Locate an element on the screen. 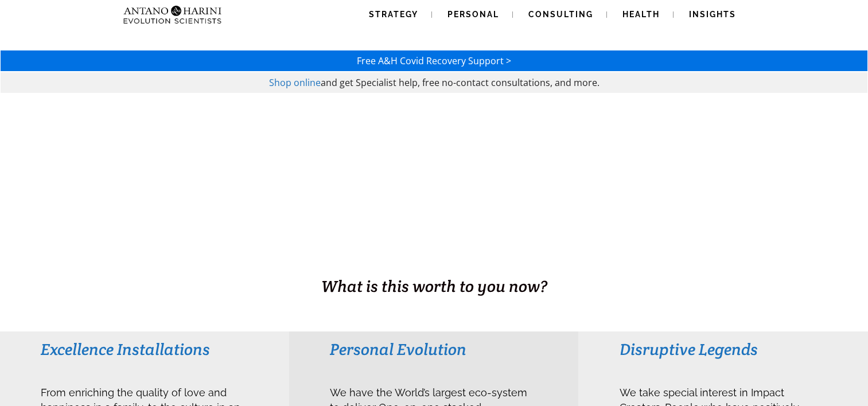 This screenshot has width=868, height=406. span: Health is located at coordinates (641, 14).